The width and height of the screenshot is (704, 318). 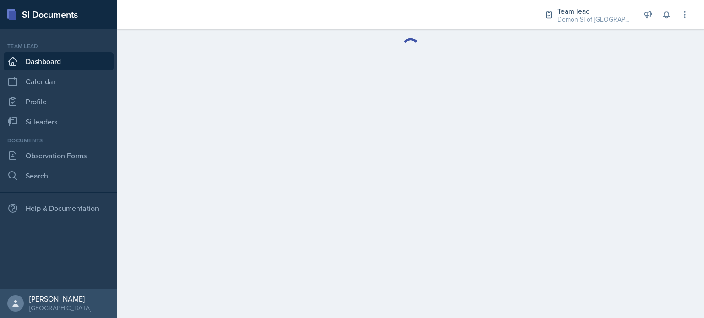 What do you see at coordinates (59, 176) in the screenshot?
I see `a: Search` at bounding box center [59, 176].